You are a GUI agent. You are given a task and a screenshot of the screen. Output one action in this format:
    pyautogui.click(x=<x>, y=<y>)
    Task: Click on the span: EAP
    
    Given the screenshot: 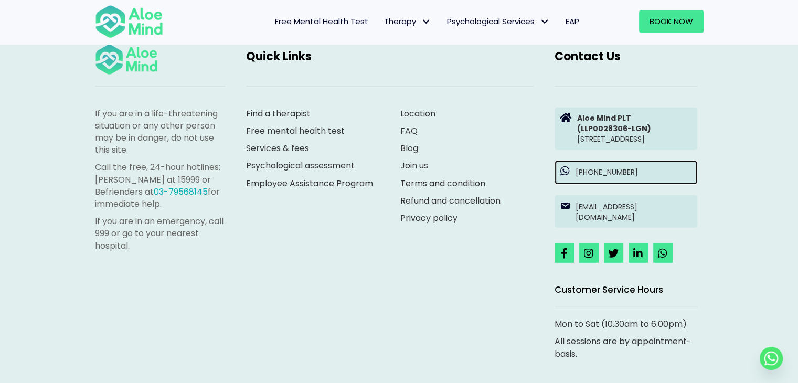 What is the action you would take?
    pyautogui.click(x=572, y=21)
    